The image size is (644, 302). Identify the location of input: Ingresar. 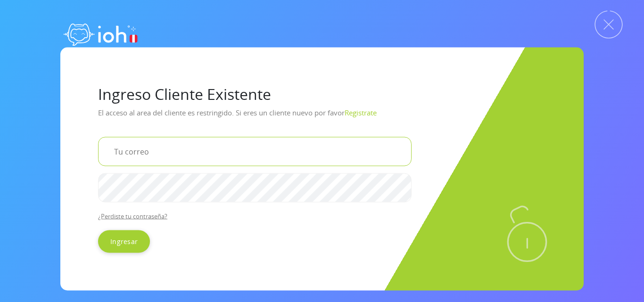
(124, 241).